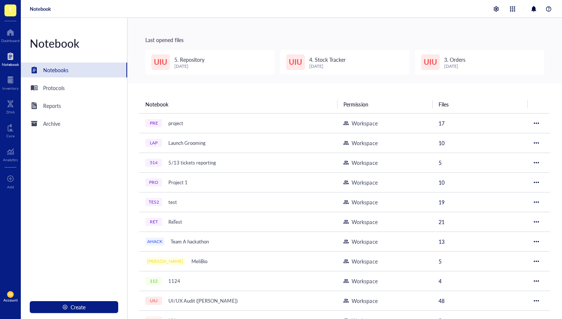 This screenshot has width=562, height=319. Describe the element at coordinates (480, 104) in the screenshot. I see `th: Files` at that location.